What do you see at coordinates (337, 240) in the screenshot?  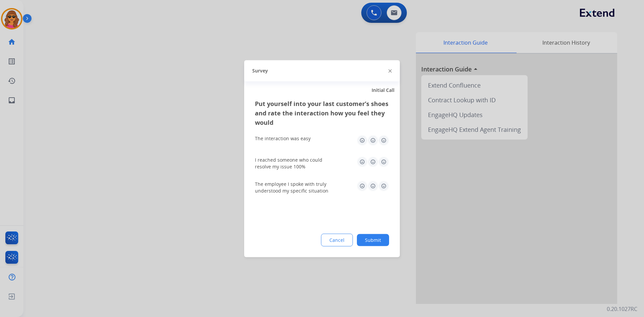 I see `button: Cancel` at bounding box center [337, 240].